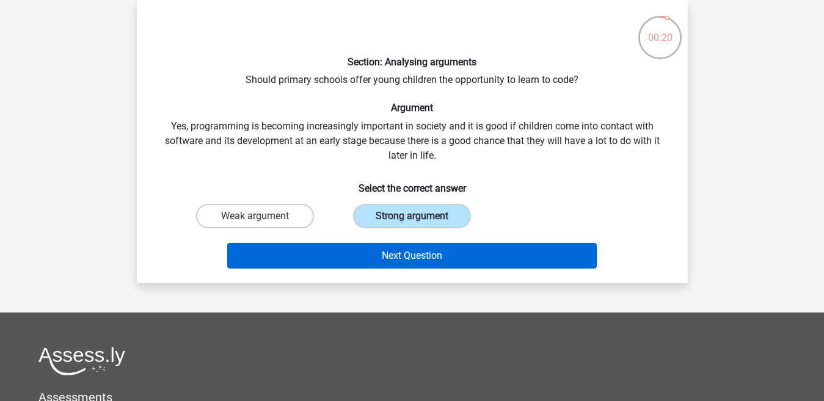 The image size is (824, 401). Describe the element at coordinates (412, 256) in the screenshot. I see `button: Next Question` at that location.